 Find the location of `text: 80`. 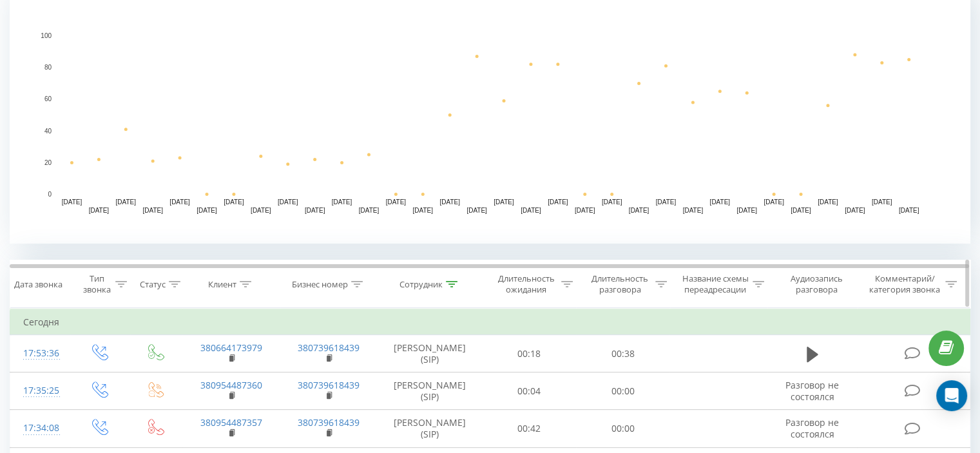

text: 80 is located at coordinates (48, 67).